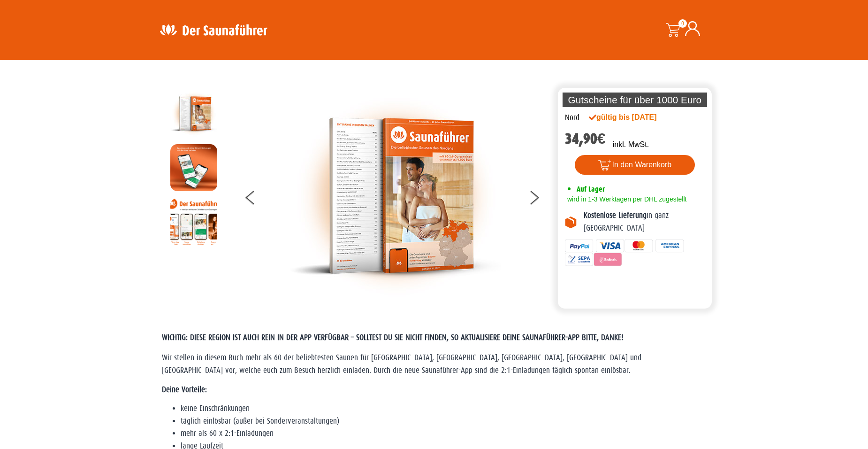 The height and width of the screenshot is (449, 868). Describe the element at coordinates (634, 100) in the screenshot. I see `p: Gutscheine für über 1000 Euro` at that location.